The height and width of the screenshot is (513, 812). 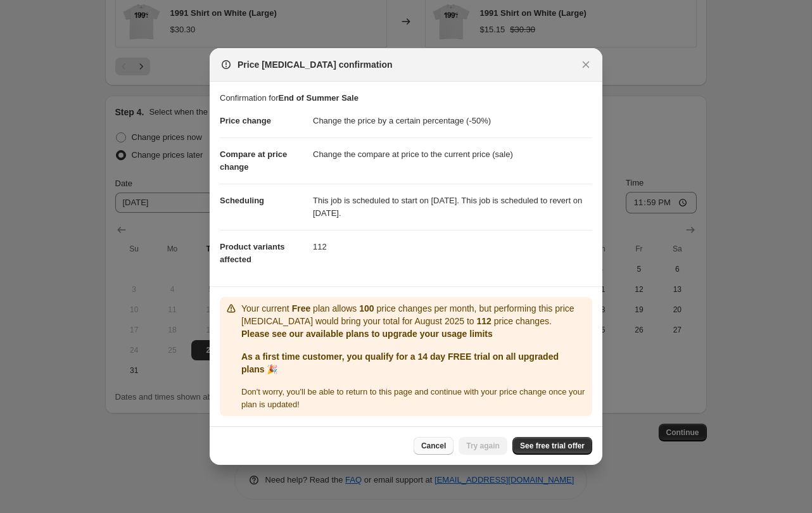 I want to click on p: Confirmation for, so click(x=406, y=98).